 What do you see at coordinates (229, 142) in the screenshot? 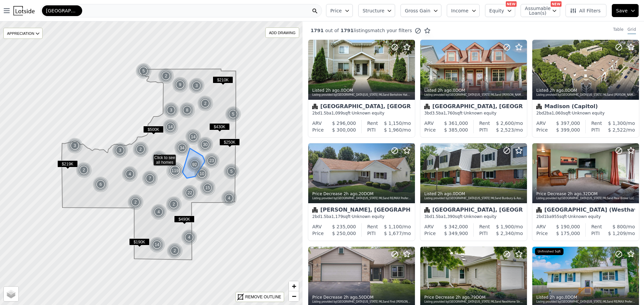
I see `span: $250K` at bounding box center [229, 142].